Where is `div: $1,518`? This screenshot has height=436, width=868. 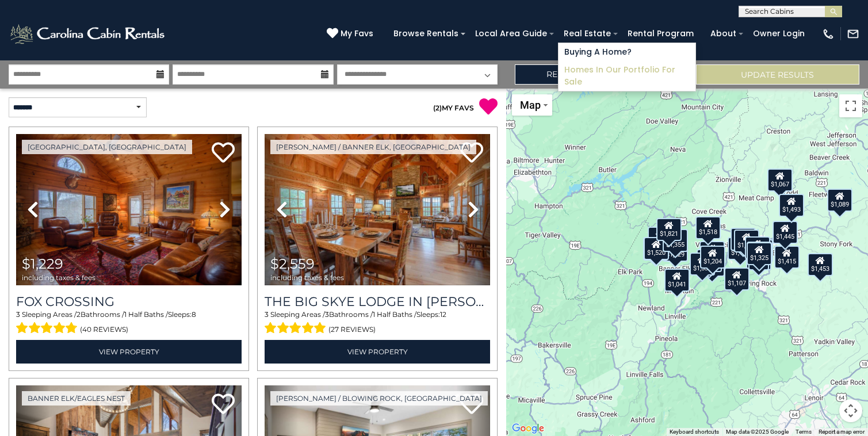 div: $1,518 is located at coordinates (707, 228).